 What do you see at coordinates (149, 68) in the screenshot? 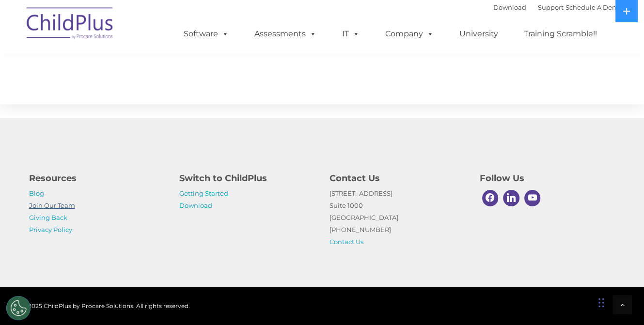
I see `span: Last name` at bounding box center [149, 68].